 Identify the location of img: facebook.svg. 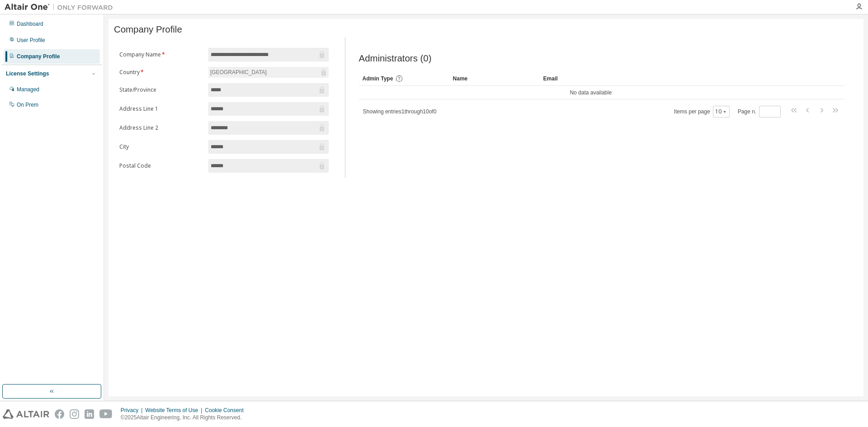
(59, 414).